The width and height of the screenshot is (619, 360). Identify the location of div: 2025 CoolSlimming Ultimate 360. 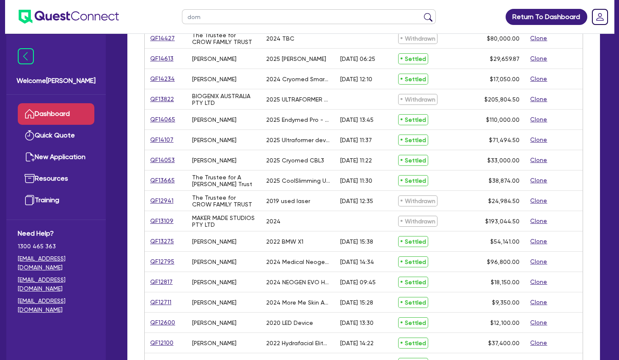
(298, 181).